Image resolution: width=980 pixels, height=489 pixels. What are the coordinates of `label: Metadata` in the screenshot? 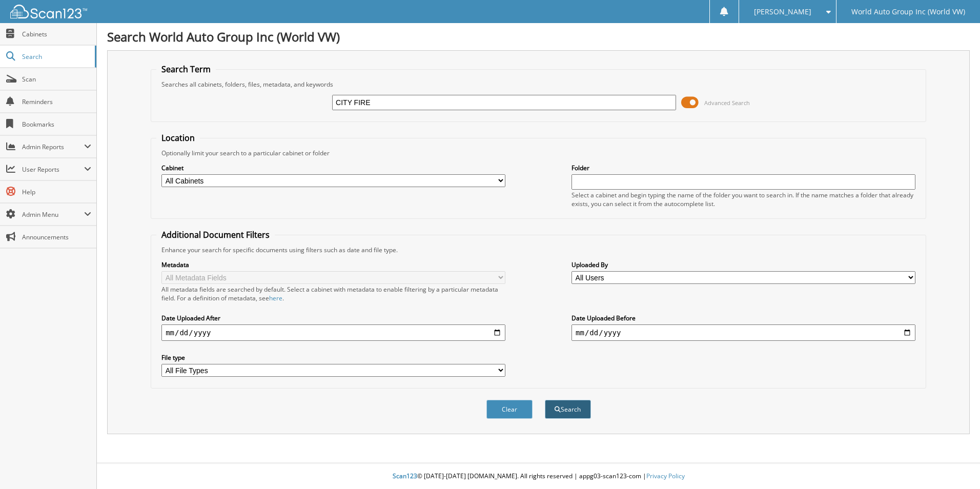 It's located at (333, 264).